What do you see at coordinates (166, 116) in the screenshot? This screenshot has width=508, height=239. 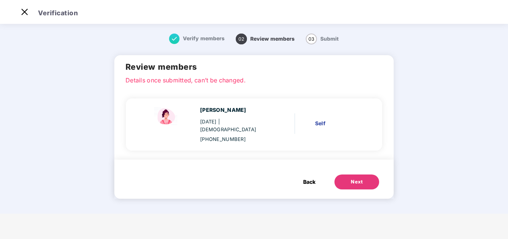 I see `img: svg+xml;base64,PHN2ZyBpZD0iU3BvdXNlX2ljb24iIHhtbG5zPSJodHRwOi8vd3d3LnczLm9yZy8yMDAwL3N2ZyIgd2lkdG...` at bounding box center [166, 116].